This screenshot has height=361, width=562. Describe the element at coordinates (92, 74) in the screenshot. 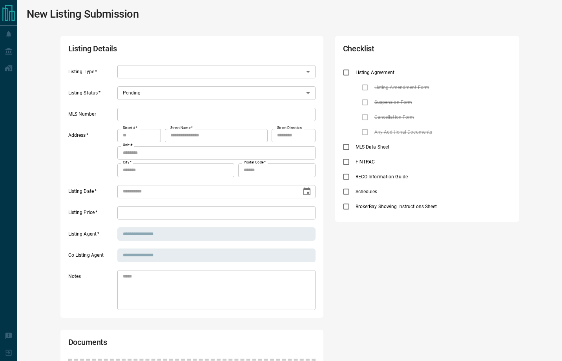

I see `label: Listing Type` at that location.